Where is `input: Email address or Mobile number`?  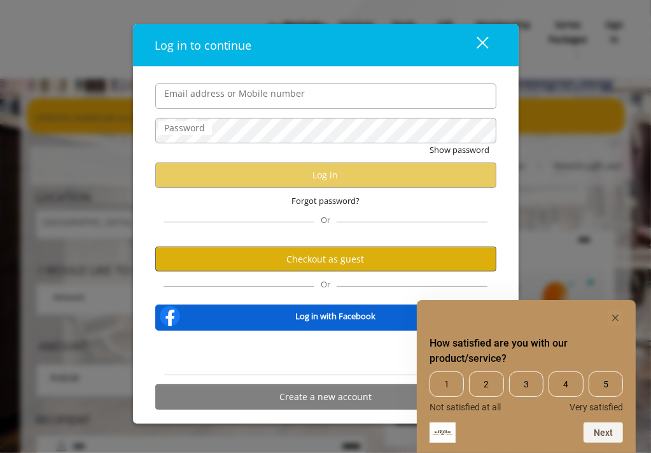 input: Email address or Mobile number is located at coordinates (326, 96).